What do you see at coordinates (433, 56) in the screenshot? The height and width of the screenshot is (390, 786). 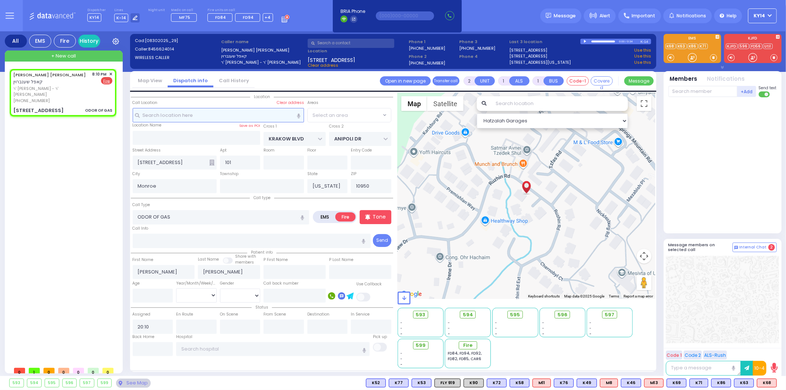 I see `span: Phone 2` at bounding box center [433, 56].